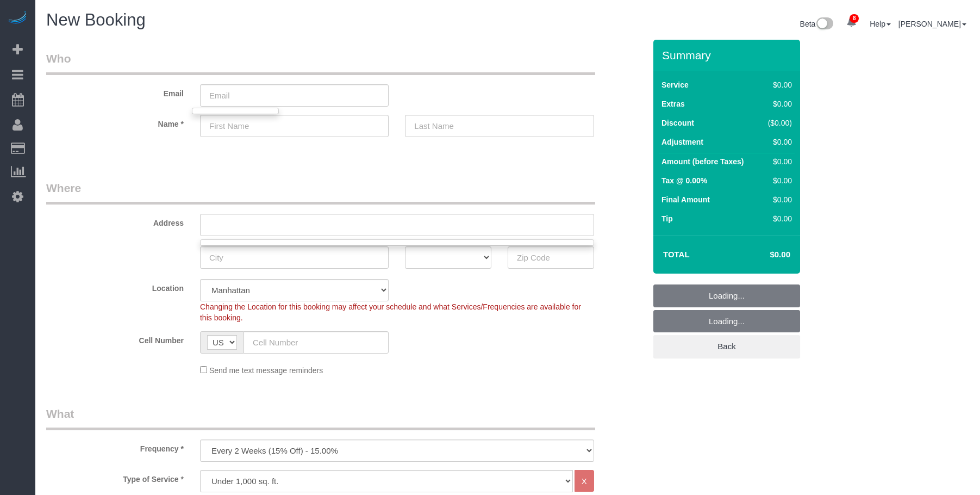 The width and height of the screenshot is (980, 495). What do you see at coordinates (824, 24) in the screenshot?
I see `img: New interface` at bounding box center [824, 24].